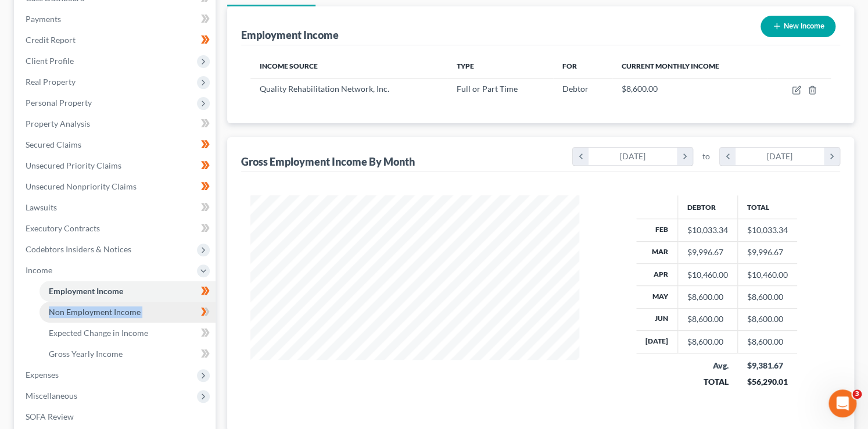 The width and height of the screenshot is (868, 429). Describe the element at coordinates (115, 207) in the screenshot. I see `a: Lawsuits` at that location.